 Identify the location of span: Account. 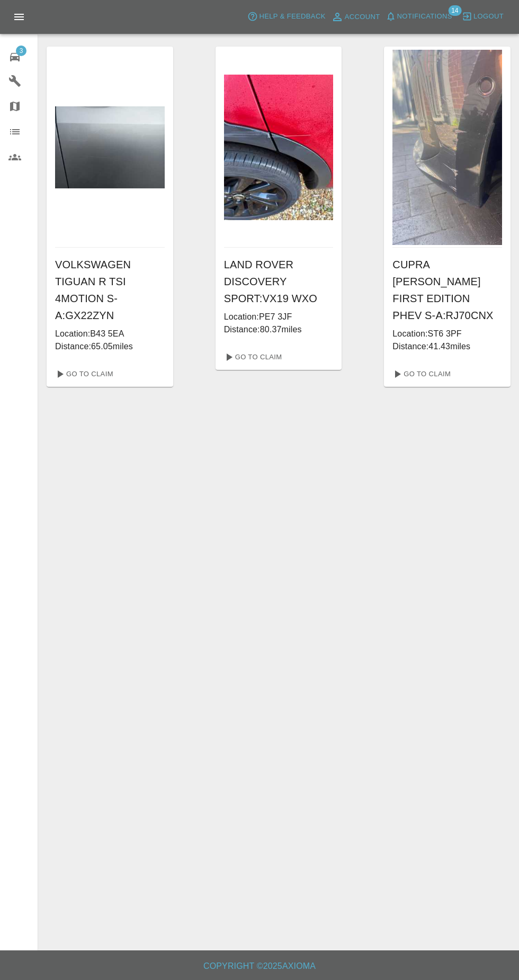
(362, 17).